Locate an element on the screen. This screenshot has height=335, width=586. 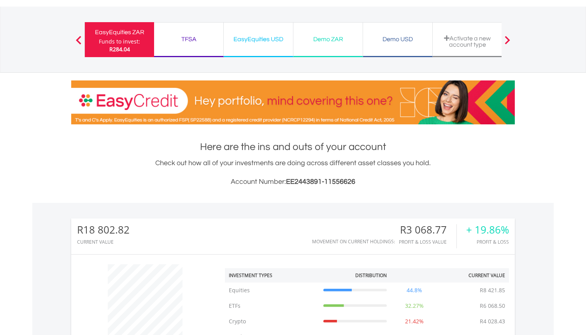
h1: Here are the ins and outs of your account is located at coordinates (293, 147).